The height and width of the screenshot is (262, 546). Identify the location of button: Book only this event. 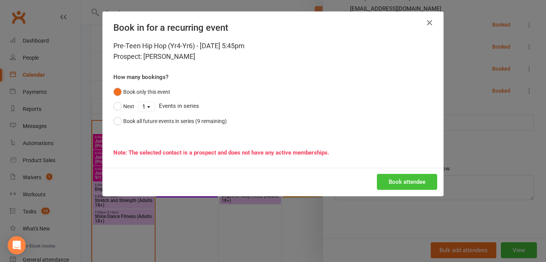
(142, 92).